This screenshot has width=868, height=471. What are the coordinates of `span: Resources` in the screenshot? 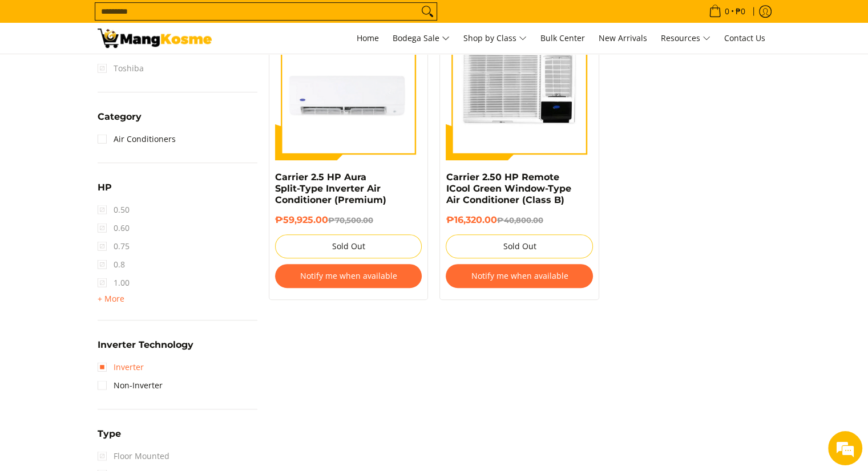 It's located at (686, 38).